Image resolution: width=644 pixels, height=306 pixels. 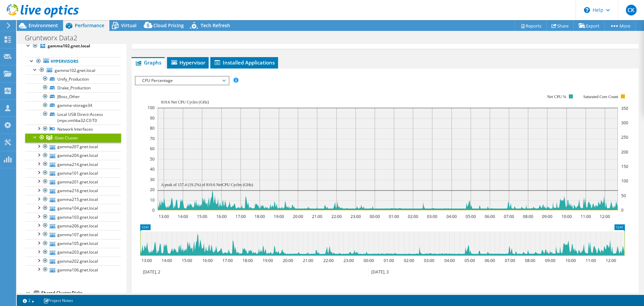 I want to click on text: 300, so click(x=625, y=122).